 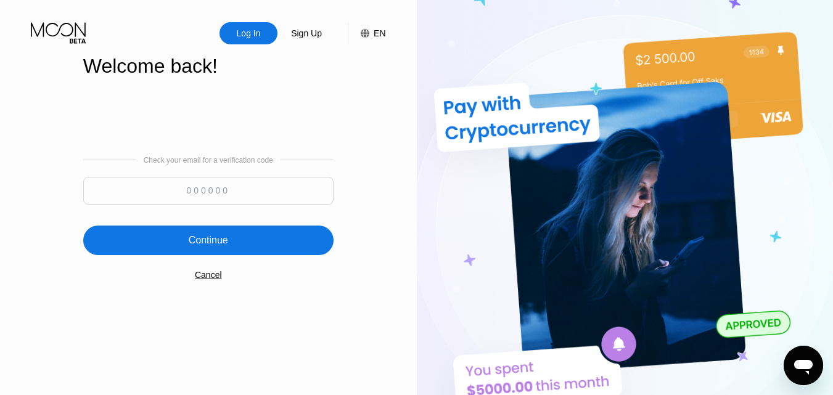 What do you see at coordinates (208, 191) in the screenshot?
I see `input: 000000` at bounding box center [208, 191].